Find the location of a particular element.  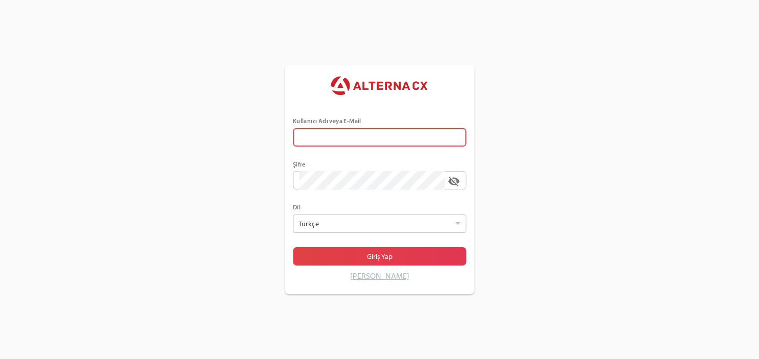

div: Şifre is located at coordinates (379, 165).